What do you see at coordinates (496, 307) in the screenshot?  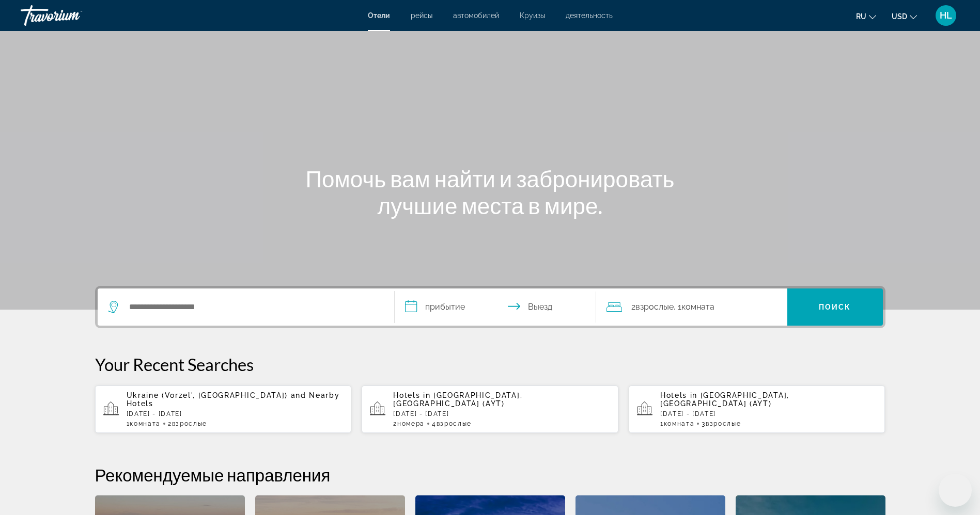 I see `button: Select check in and out date` at bounding box center [496, 307].